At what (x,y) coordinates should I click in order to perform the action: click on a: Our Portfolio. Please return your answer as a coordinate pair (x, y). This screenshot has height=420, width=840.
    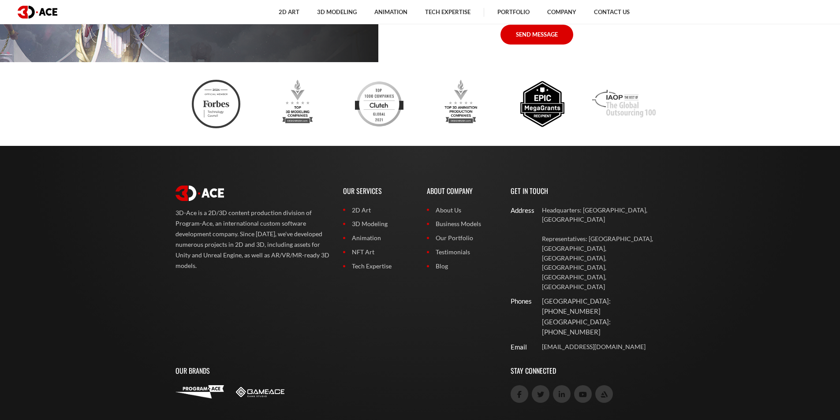
    Looking at the image, I should click on (462, 238).